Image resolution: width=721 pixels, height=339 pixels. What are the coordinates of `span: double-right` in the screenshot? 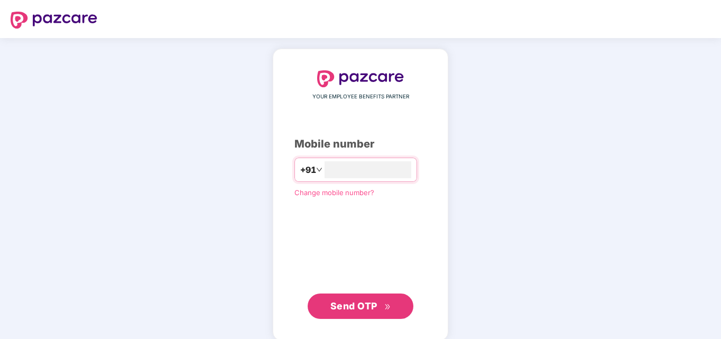 It's located at (388, 307).